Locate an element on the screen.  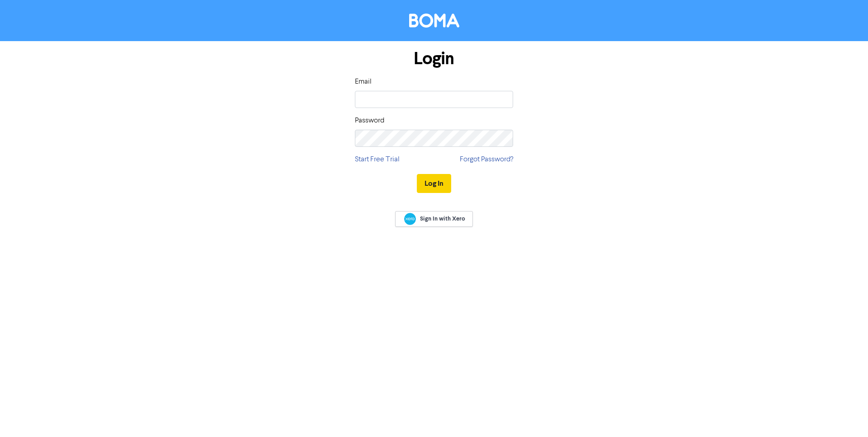
img: Xero logo is located at coordinates (410, 219).